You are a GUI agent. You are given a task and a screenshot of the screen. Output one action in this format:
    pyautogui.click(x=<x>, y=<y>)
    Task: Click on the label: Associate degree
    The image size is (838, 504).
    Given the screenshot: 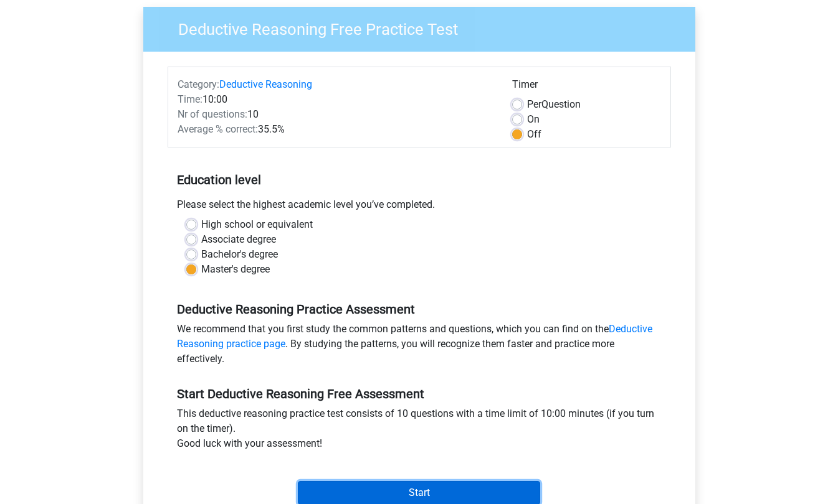 What is the action you would take?
    pyautogui.click(x=239, y=240)
    